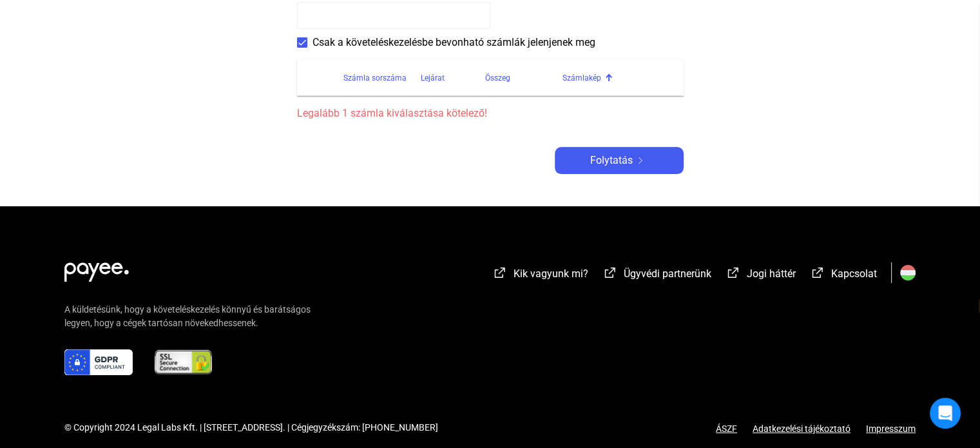  What do you see at coordinates (619, 160) in the screenshot?
I see `button: Folytatásarrow-right-white` at bounding box center [619, 160].